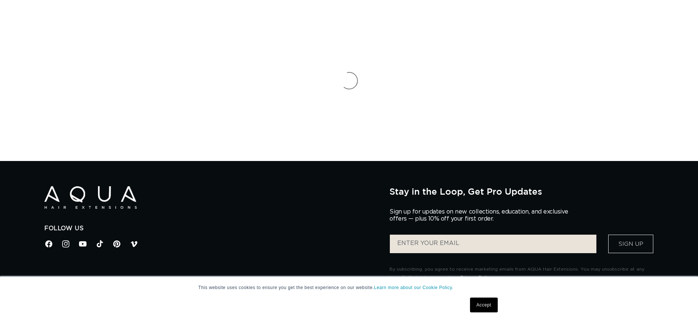 Image resolution: width=698 pixels, height=322 pixels. What do you see at coordinates (493, 244) in the screenshot?
I see `input: ENTER YOUR EMAIL` at bounding box center [493, 244].